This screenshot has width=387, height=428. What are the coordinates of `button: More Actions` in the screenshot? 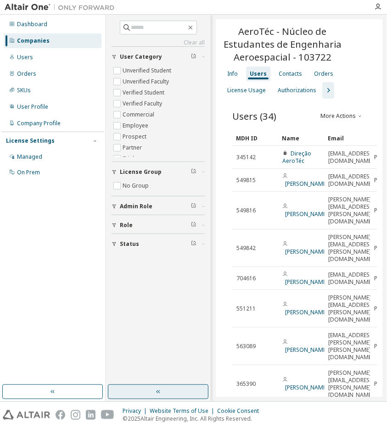 It's located at (342, 116).